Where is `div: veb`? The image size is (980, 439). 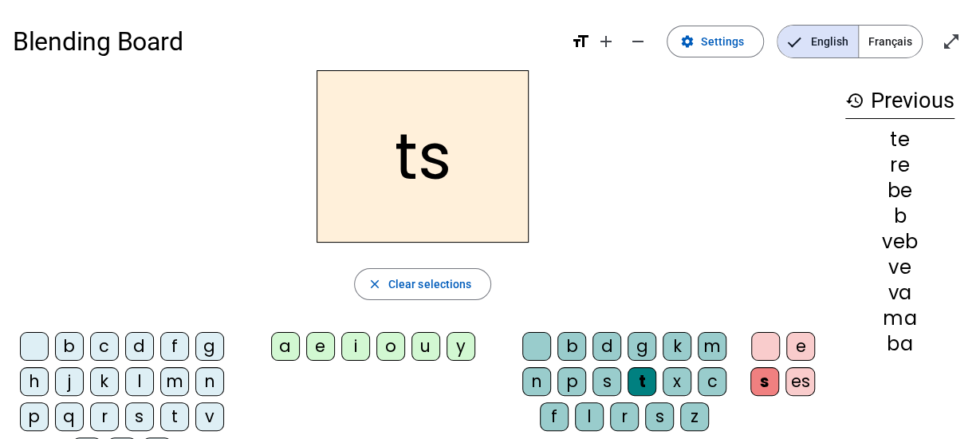
div: veb is located at coordinates (899, 242).